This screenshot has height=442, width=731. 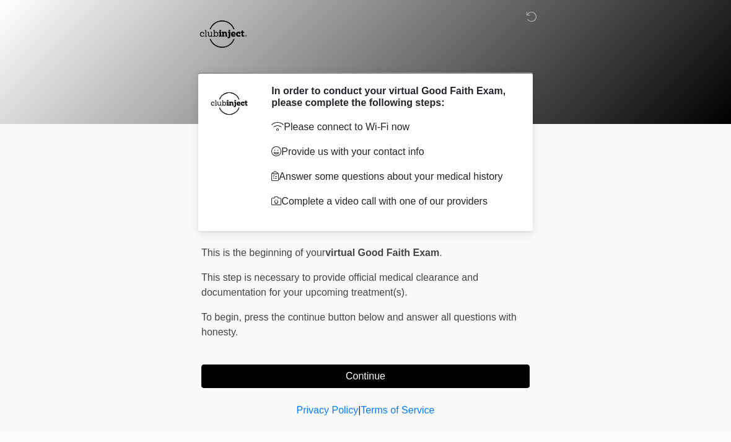 I want to click on span: This is the beginning of your, so click(x=263, y=252).